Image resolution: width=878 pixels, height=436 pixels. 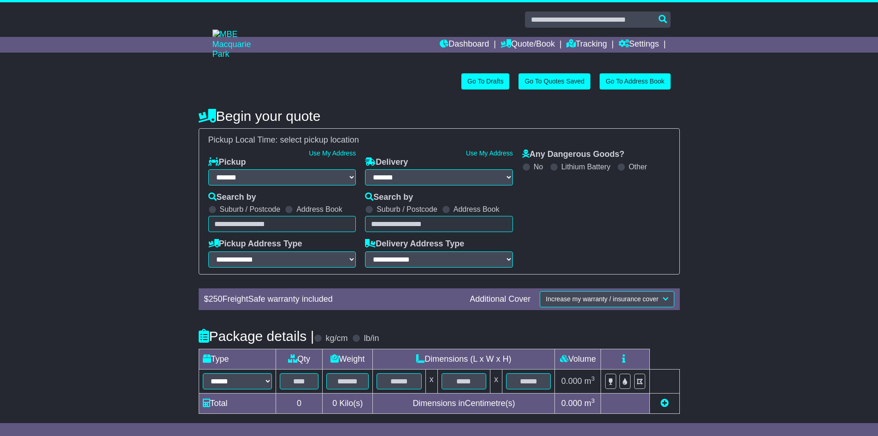 What do you see at coordinates (237, 403) in the screenshot?
I see `td: Total` at bounding box center [237, 403].